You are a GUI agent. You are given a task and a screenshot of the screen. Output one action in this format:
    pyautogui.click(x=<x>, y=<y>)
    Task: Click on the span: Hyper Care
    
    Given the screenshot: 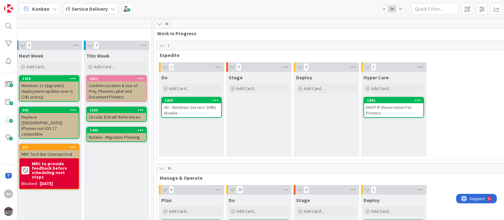 What is the action you would take?
    pyautogui.click(x=376, y=78)
    